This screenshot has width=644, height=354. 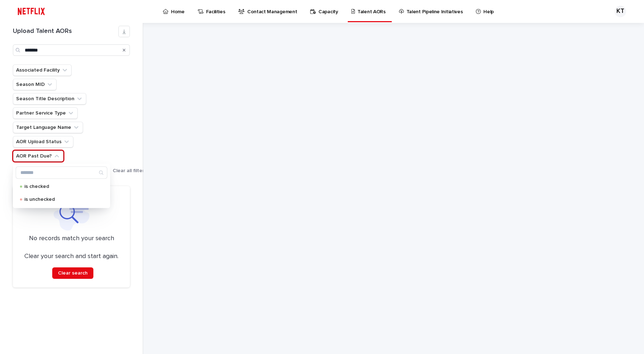 What do you see at coordinates (128, 171) in the screenshot?
I see `button: Clear all filters` at bounding box center [128, 171].